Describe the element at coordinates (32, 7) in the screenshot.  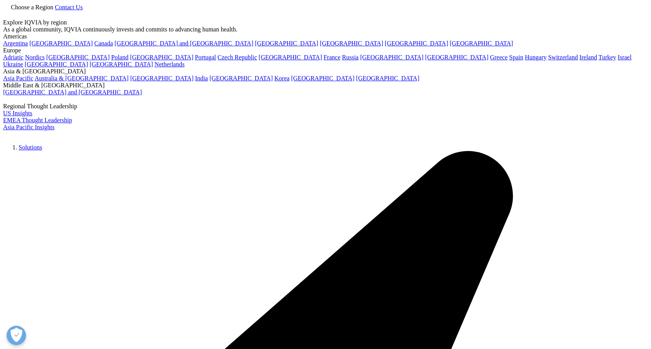
I see `span: Choose a Region` at that location.